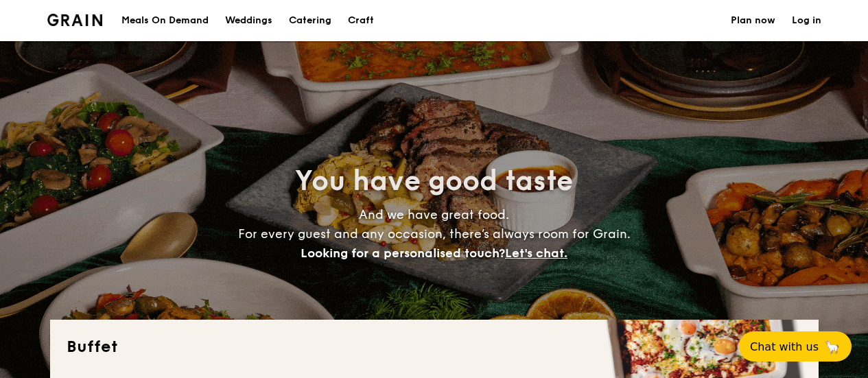 The height and width of the screenshot is (378, 868). I want to click on span: Let's chat., so click(536, 253).